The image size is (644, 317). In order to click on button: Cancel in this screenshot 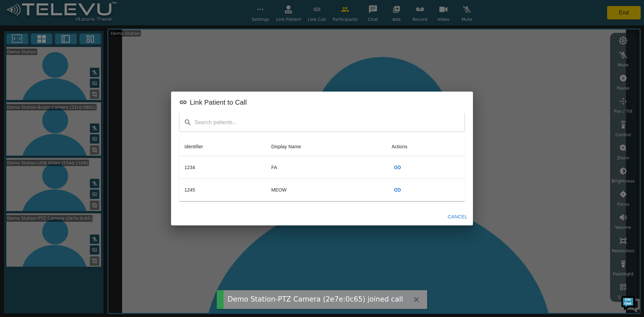, I will do `click(458, 217)`.